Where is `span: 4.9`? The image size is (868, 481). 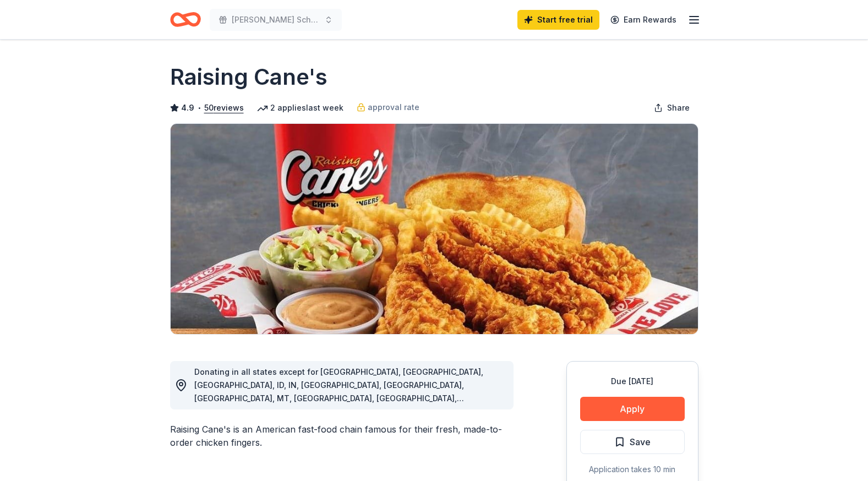
span: 4.9 is located at coordinates (188, 108).